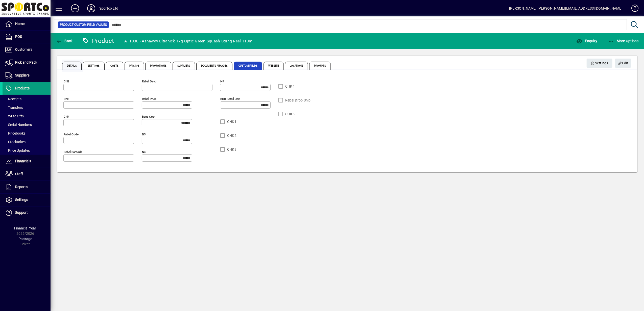 This screenshot has width=644, height=311. What do you see at coordinates (19, 174) in the screenshot?
I see `span: Staff` at bounding box center [19, 174].